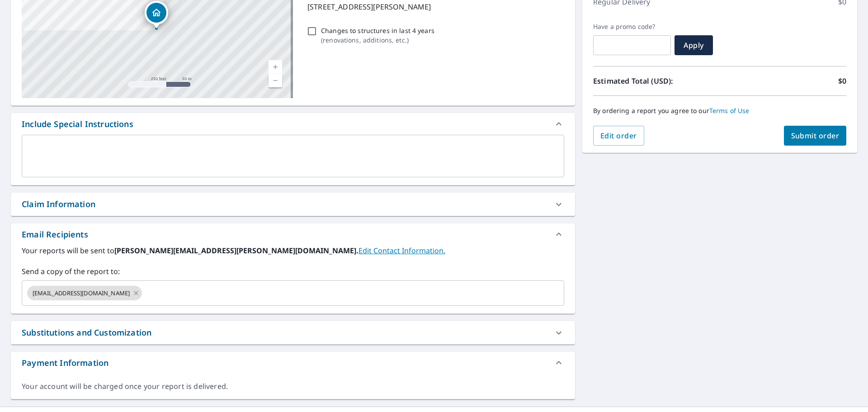  I want to click on a: EditContactInfo, so click(402, 251).